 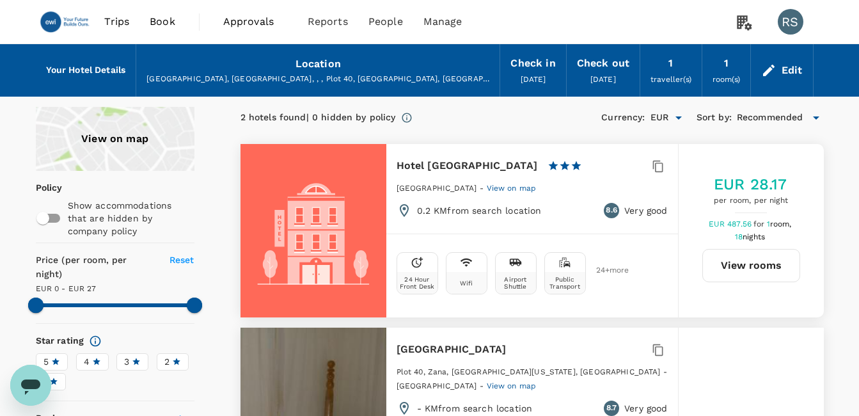 I want to click on div: View on map, so click(x=115, y=139).